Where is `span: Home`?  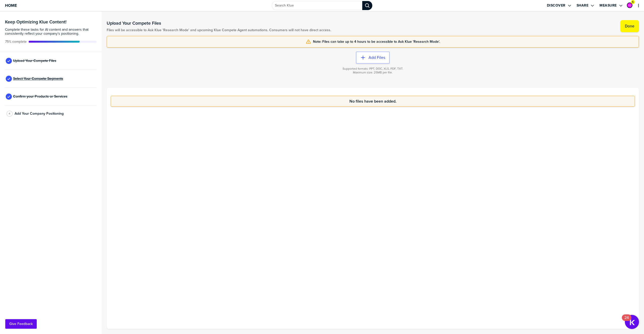 span: Home is located at coordinates (11, 5).